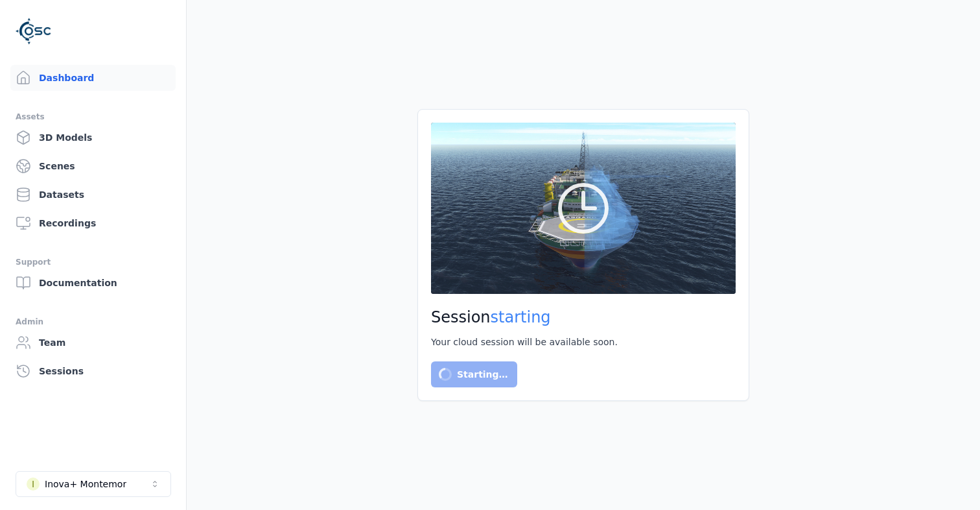 The height and width of the screenshot is (510, 980). I want to click on a: Scenes, so click(93, 166).